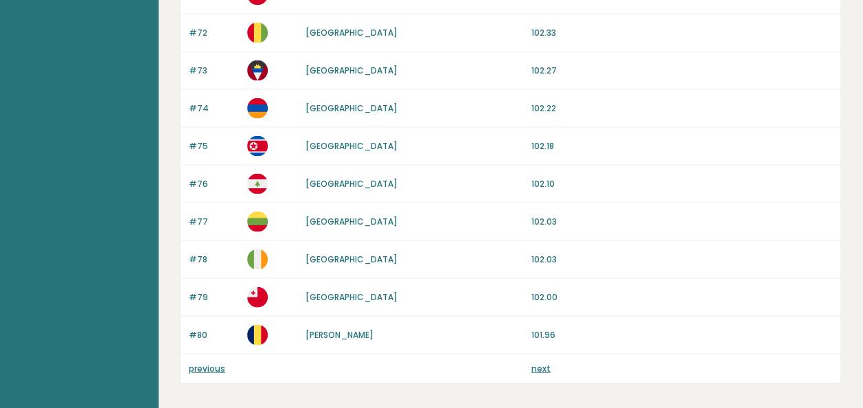 The width and height of the screenshot is (863, 408). Describe the element at coordinates (213, 71) in the screenshot. I see `p: #73` at that location.